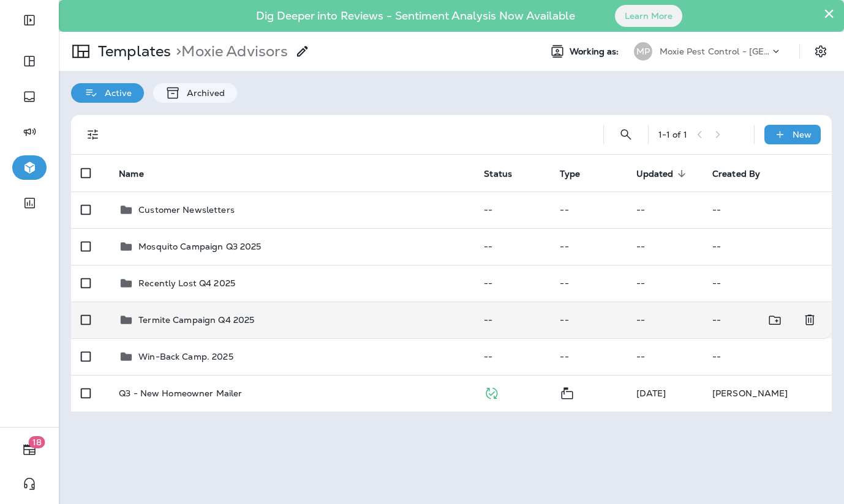 This screenshot has width=844, height=504. What do you see at coordinates (29, 450) in the screenshot?
I see `button: 18` at bounding box center [29, 450].